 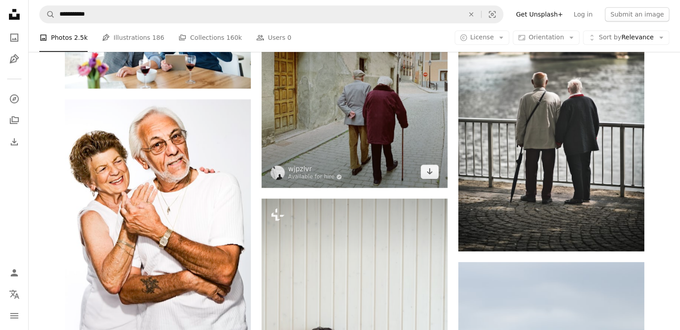 What do you see at coordinates (273, 38) in the screenshot?
I see `a: Users 0` at bounding box center [273, 38].